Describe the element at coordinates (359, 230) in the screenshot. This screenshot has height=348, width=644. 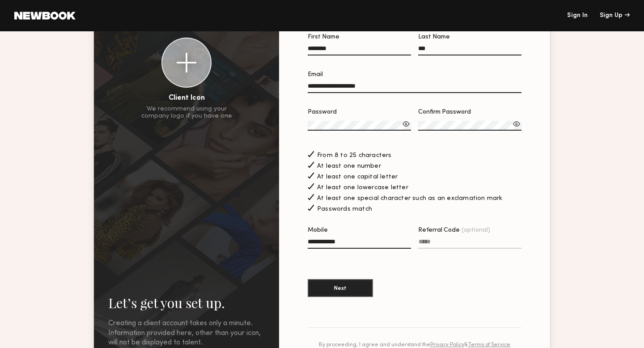
I see `div: Mobile` at that location.